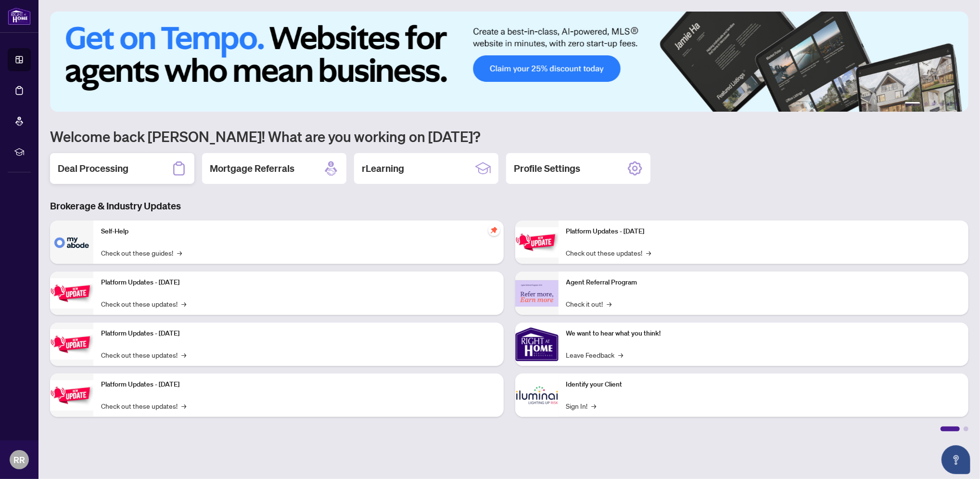 This screenshot has height=479, width=980. What do you see at coordinates (926, 104) in the screenshot?
I see `button: 2` at bounding box center [926, 104].